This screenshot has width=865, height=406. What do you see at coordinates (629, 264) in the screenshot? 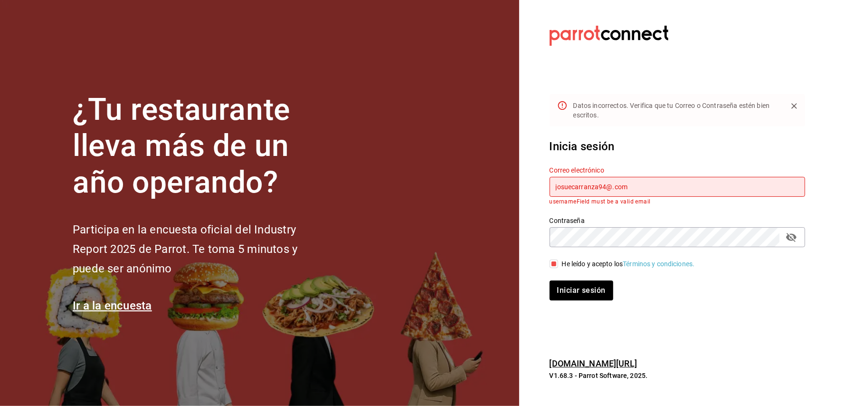
I see `div: He leído y acepto los` at bounding box center [629, 264].